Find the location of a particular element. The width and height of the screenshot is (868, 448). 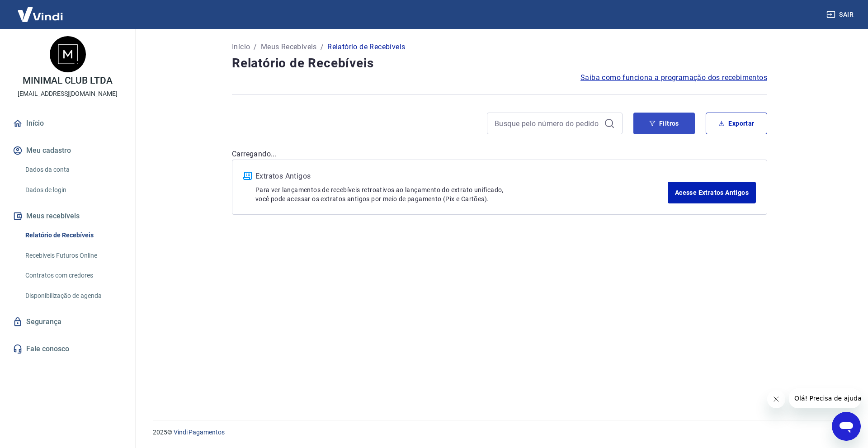

p: MINIMAL CLUB LTDA is located at coordinates (67, 81).